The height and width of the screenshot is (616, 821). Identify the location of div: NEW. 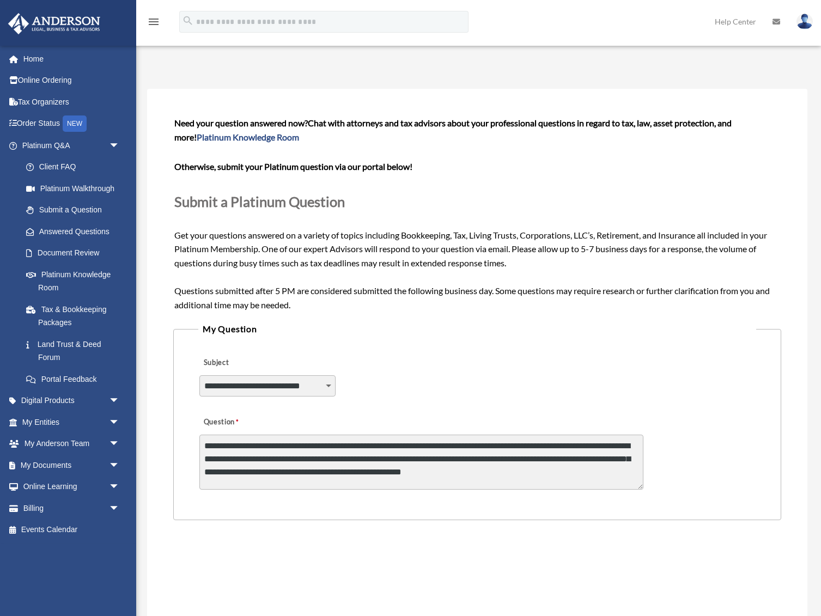
(75, 124).